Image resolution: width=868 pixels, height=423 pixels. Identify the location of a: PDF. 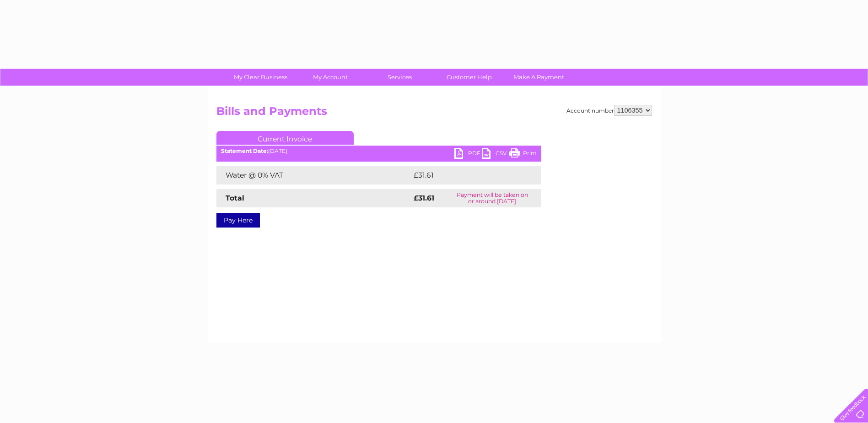
(468, 155).